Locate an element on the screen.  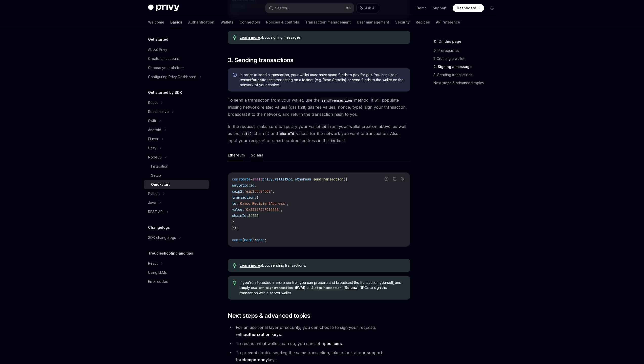
span: caip2: is located at coordinates (238, 191).